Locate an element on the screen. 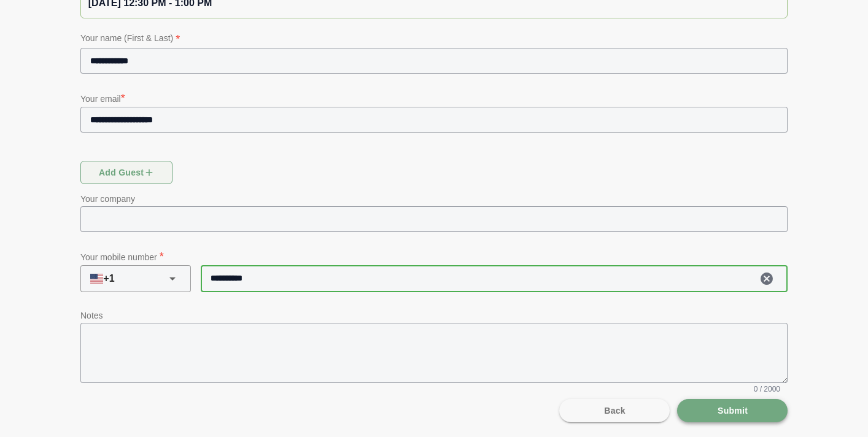 This screenshot has height=437, width=868. span: Back is located at coordinates (615, 410).